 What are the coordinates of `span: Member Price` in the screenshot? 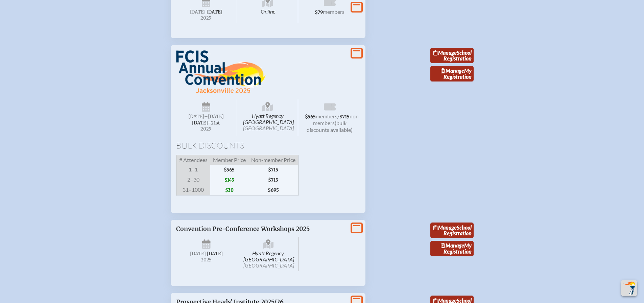 It's located at (229, 160).